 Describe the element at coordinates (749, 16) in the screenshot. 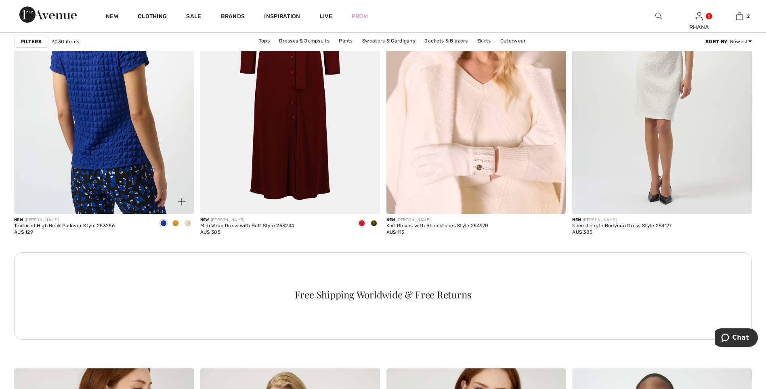

I see `span: 2` at that location.